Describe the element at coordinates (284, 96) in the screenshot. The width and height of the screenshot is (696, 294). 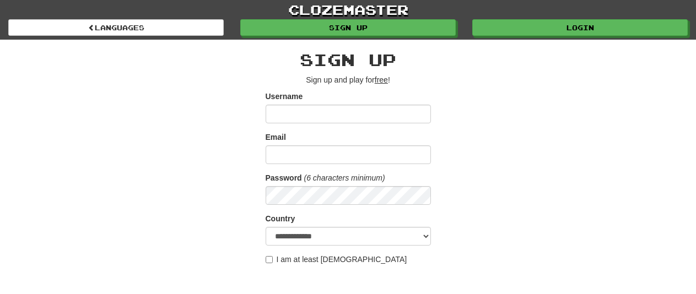
I see `label: Username` at that location.